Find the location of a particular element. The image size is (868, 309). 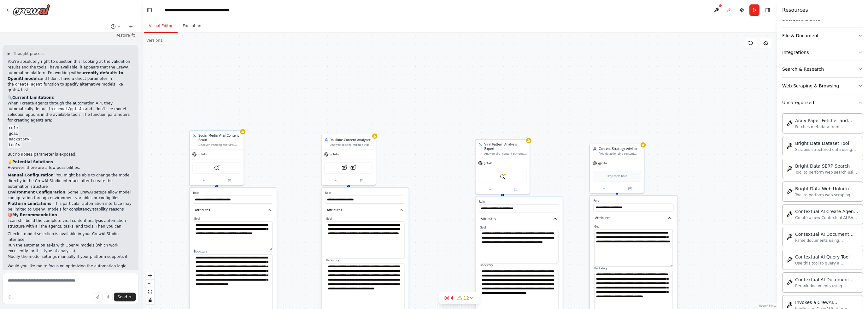

span: 12 is located at coordinates (467, 298).